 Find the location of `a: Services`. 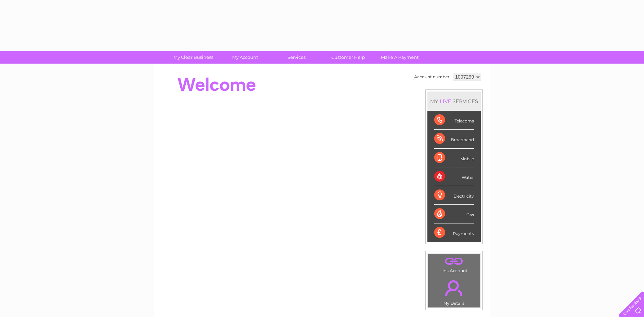

a: Services is located at coordinates (296, 57).